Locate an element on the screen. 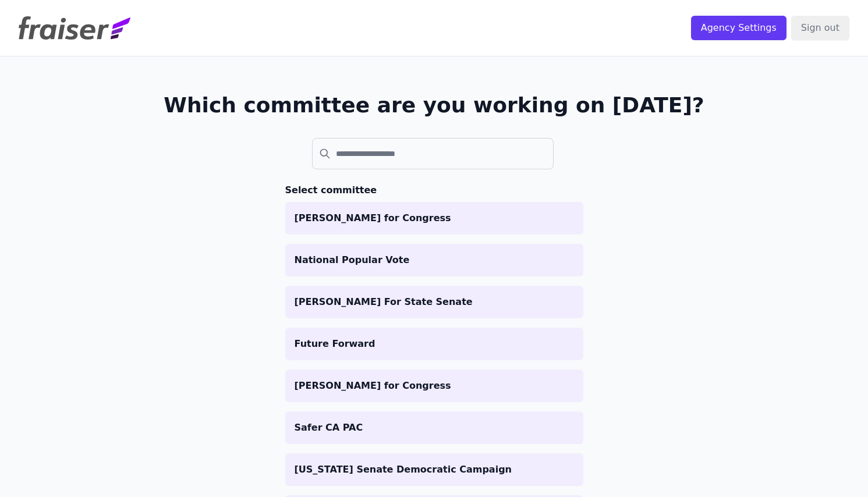  a: National Popular Vote is located at coordinates (434, 260).